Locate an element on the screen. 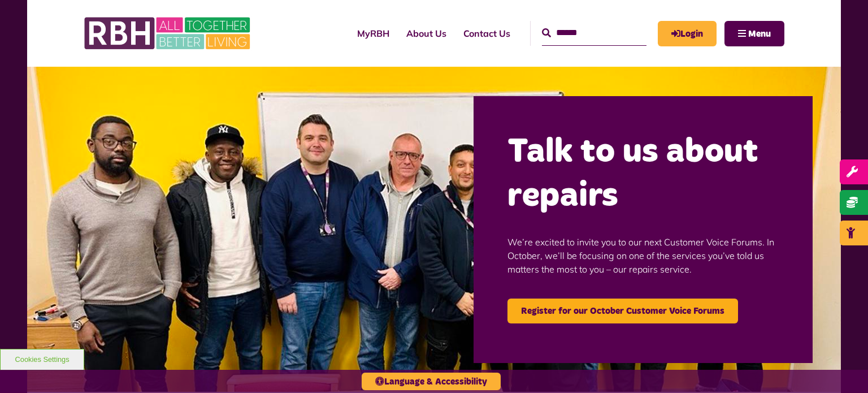 The width and height of the screenshot is (868, 393). a: Contact Us is located at coordinates (486, 33).